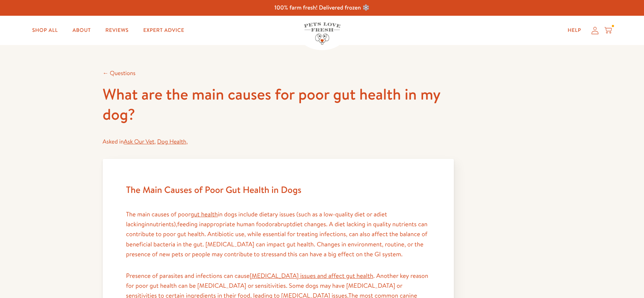 The width and height of the screenshot is (644, 298). I want to click on h1: What are the main causes for poor gut health in my dog?, so click(278, 104).